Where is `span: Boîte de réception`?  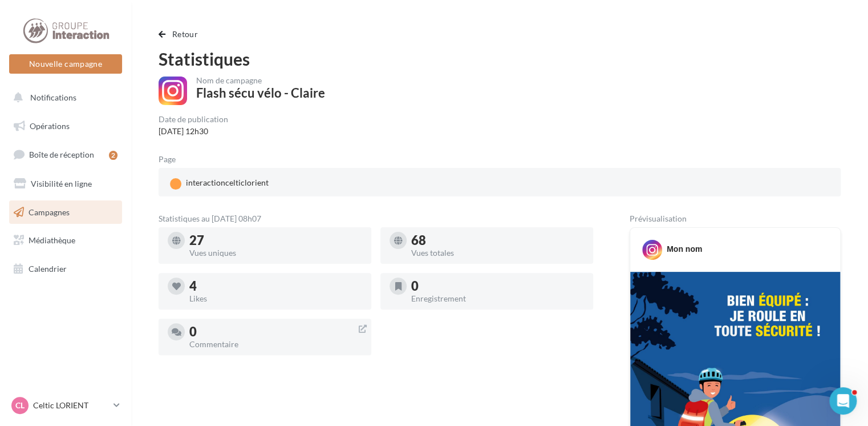 span: Boîte de réception is located at coordinates (62, 154).